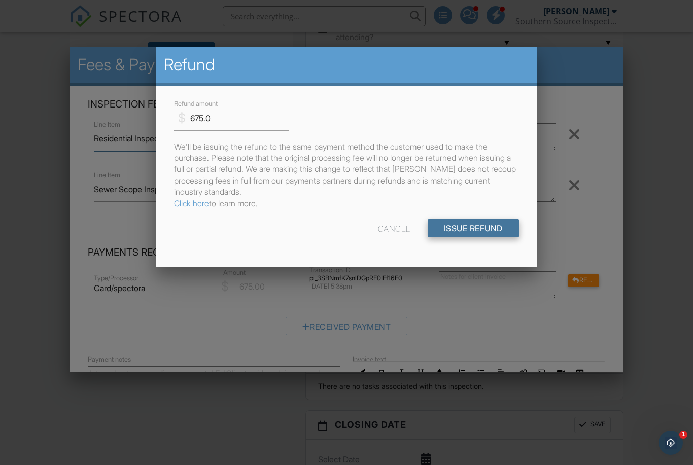 The image size is (693, 465). What do you see at coordinates (346, 65) in the screenshot?
I see `h2: Refund` at bounding box center [346, 65].